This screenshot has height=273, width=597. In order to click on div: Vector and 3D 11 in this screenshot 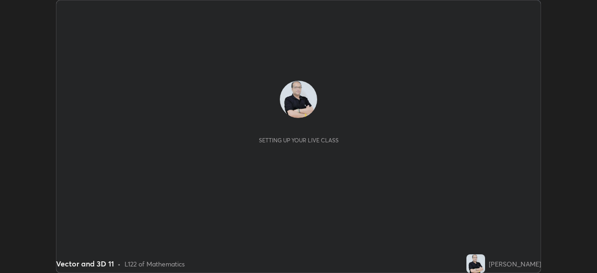, I will do `click(85, 263)`.